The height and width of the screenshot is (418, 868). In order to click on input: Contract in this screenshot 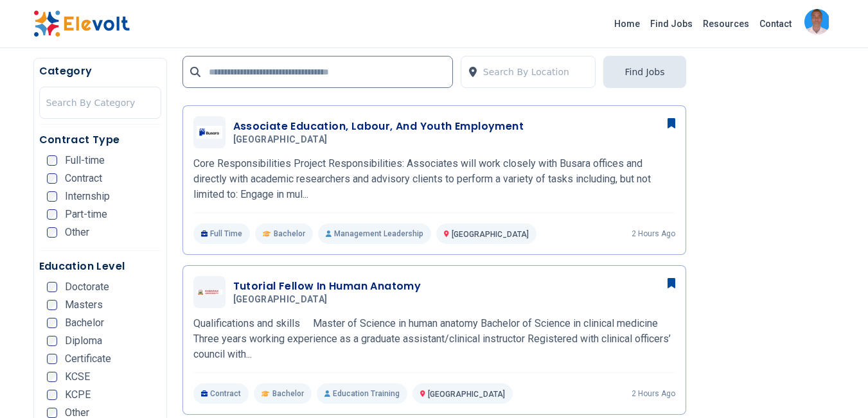, I will do `click(52, 178)`.